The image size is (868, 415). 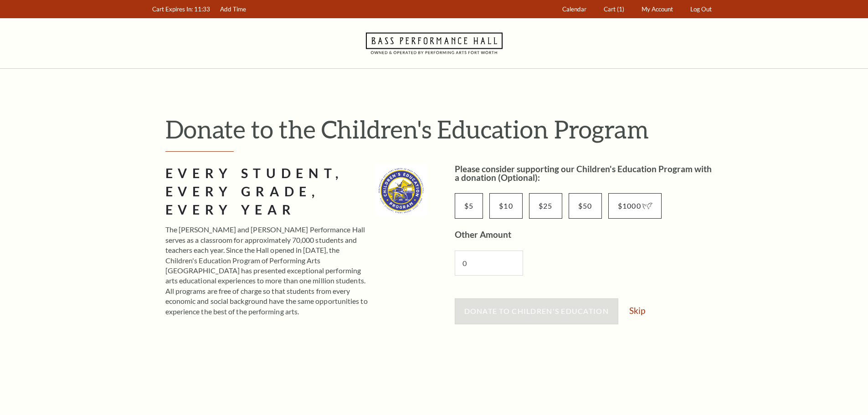 What do you see at coordinates (585, 206) in the screenshot?
I see `input: $50` at bounding box center [585, 206].